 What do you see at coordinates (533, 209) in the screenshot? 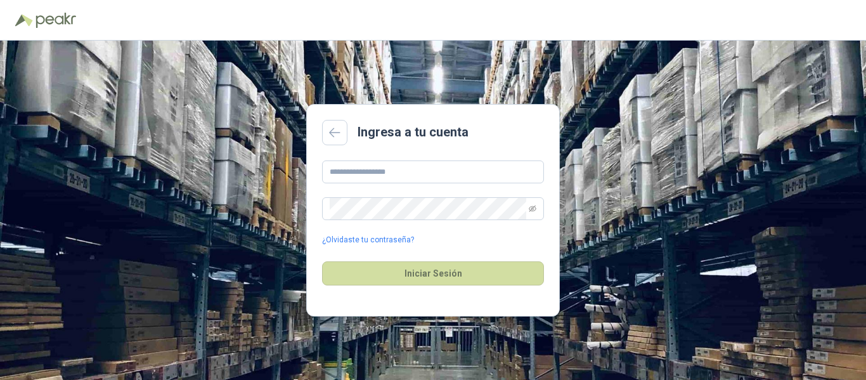
I see `span: eye-invisible` at bounding box center [533, 209].